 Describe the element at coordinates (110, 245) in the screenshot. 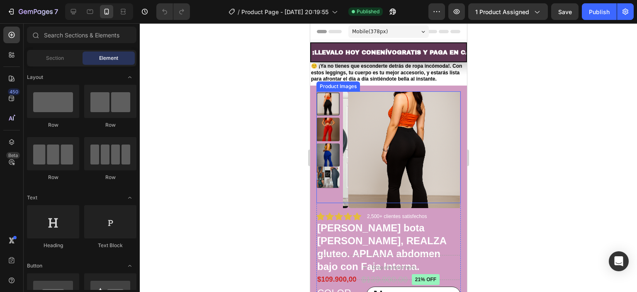

I see `div: Text Block` at that location.